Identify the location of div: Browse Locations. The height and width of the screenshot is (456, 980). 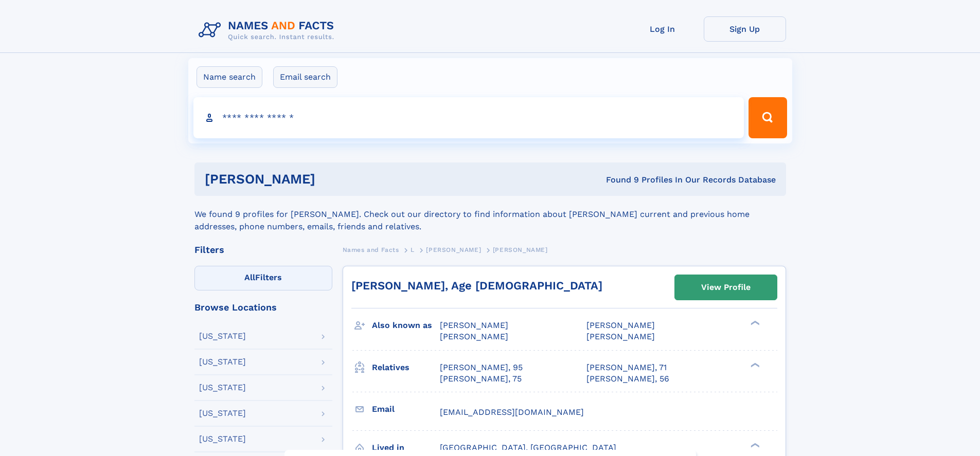
(263, 308).